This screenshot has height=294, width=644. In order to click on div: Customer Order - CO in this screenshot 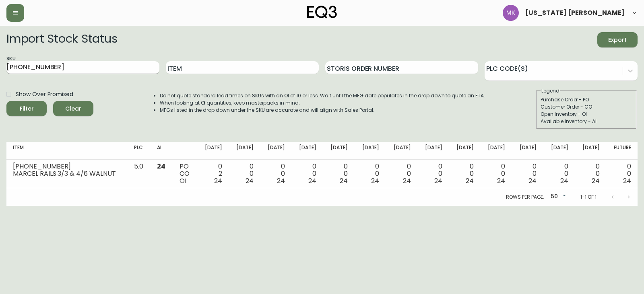, I will do `click(586, 107)`.